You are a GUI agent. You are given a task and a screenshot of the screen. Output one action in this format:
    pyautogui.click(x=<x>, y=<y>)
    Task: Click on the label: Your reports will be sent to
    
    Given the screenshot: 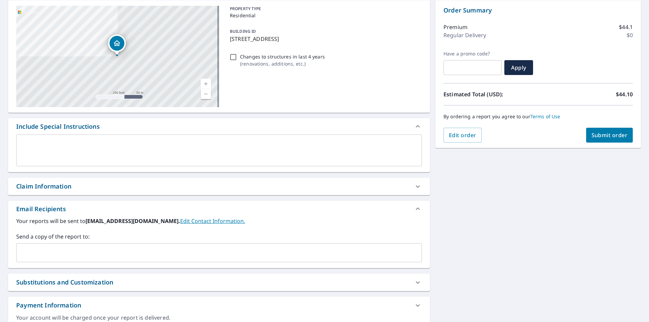 What is the action you would take?
    pyautogui.click(x=219, y=221)
    